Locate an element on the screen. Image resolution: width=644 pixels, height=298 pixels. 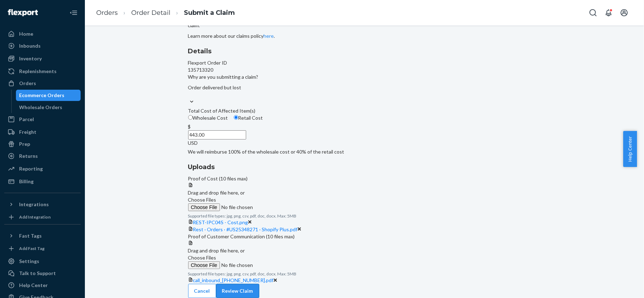
span: Wholesale Cost is located at coordinates (210, 118).